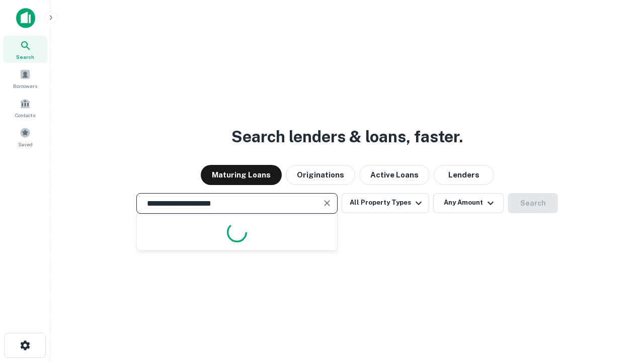 The image size is (644, 362). Describe the element at coordinates (320, 175) in the screenshot. I see `button: Originations` at that location.